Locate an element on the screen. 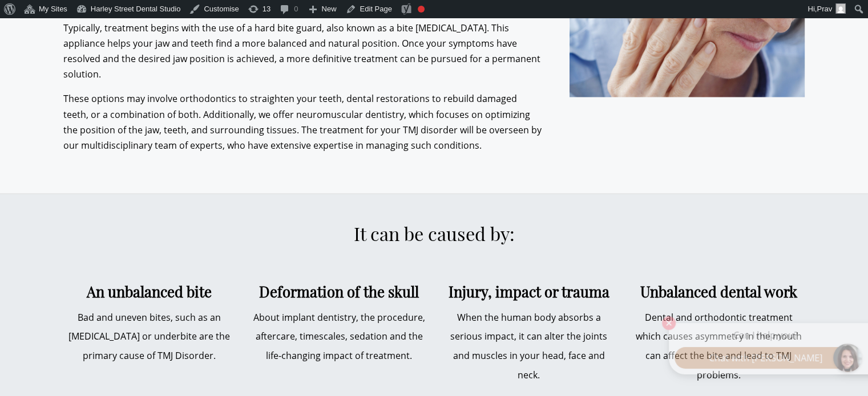 The width and height of the screenshot is (868, 396). p: When the human body absorbs a serious impact, it can alter the joints and muscles in your head, f... is located at coordinates (529, 346).